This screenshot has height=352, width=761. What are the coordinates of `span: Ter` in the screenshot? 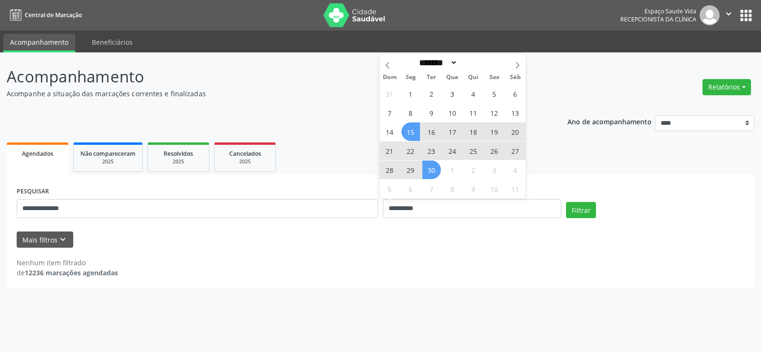 It's located at (432, 77).